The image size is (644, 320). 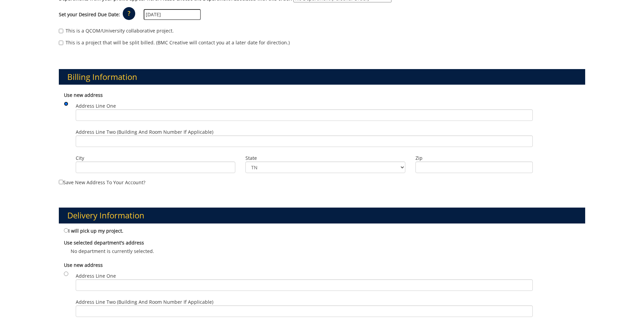 I want to click on label: State, so click(x=325, y=158).